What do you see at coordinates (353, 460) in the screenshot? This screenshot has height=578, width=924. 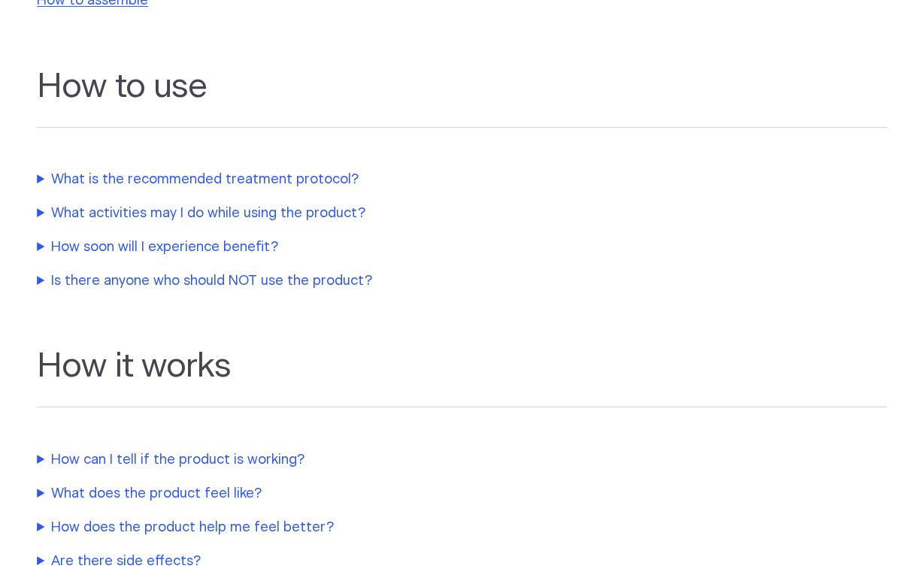 I see `summary: How can I tell if the product is working?` at bounding box center [353, 460].